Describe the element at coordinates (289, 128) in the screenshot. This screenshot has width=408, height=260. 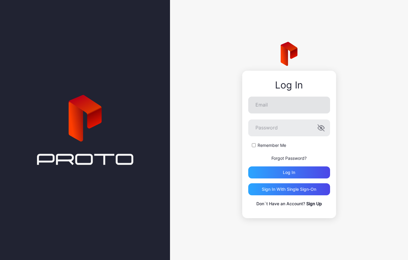
I see `input: Password` at that location.